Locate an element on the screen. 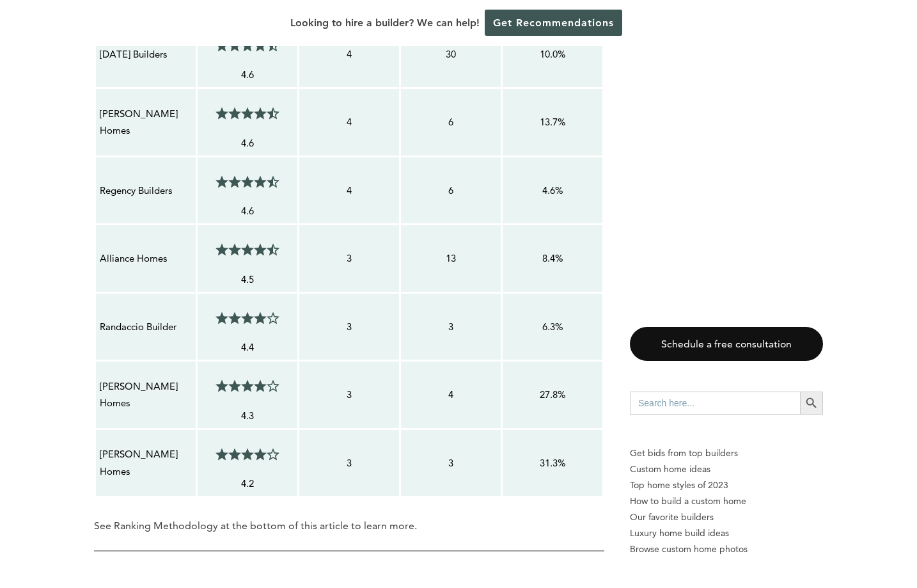 The width and height of the screenshot is (917, 588). a: Top home styles of 2023 is located at coordinates (726, 485).